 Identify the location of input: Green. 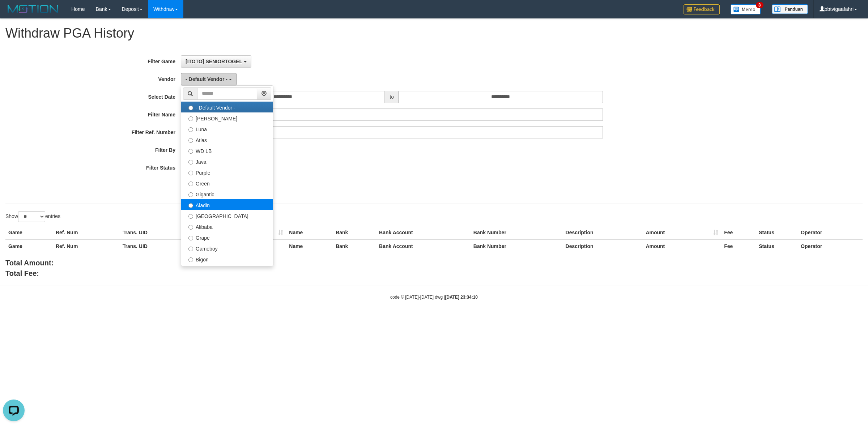
(191, 184).